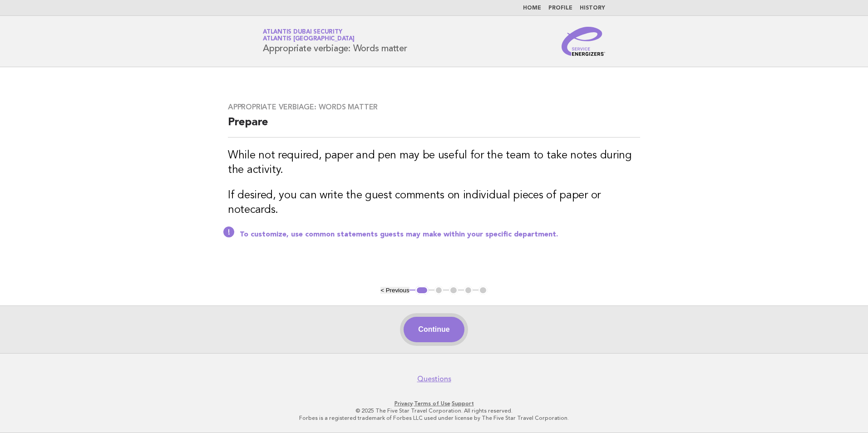  What do you see at coordinates (434, 163) in the screenshot?
I see `h3: While not required, paper and pen may be useful for the team to take notes during the activity.` at bounding box center [434, 163].